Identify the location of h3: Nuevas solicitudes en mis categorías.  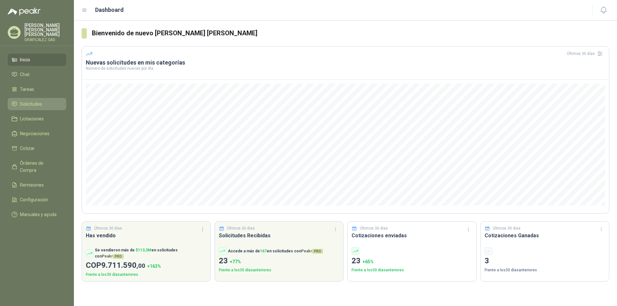
(346, 63).